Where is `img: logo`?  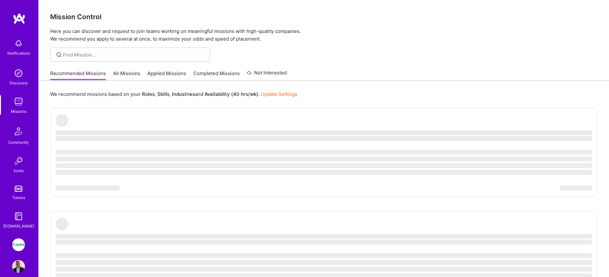 img: logo is located at coordinates (19, 19).